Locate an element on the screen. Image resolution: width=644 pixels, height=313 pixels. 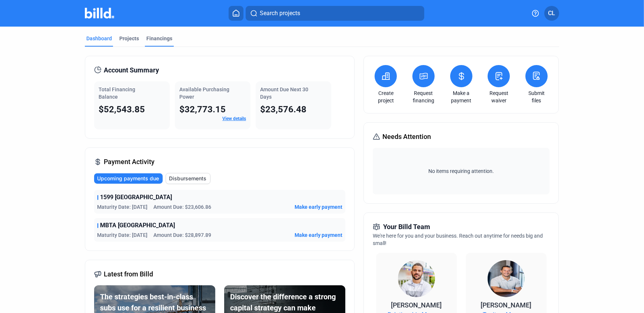
a: Request financing is located at coordinates (423, 97).